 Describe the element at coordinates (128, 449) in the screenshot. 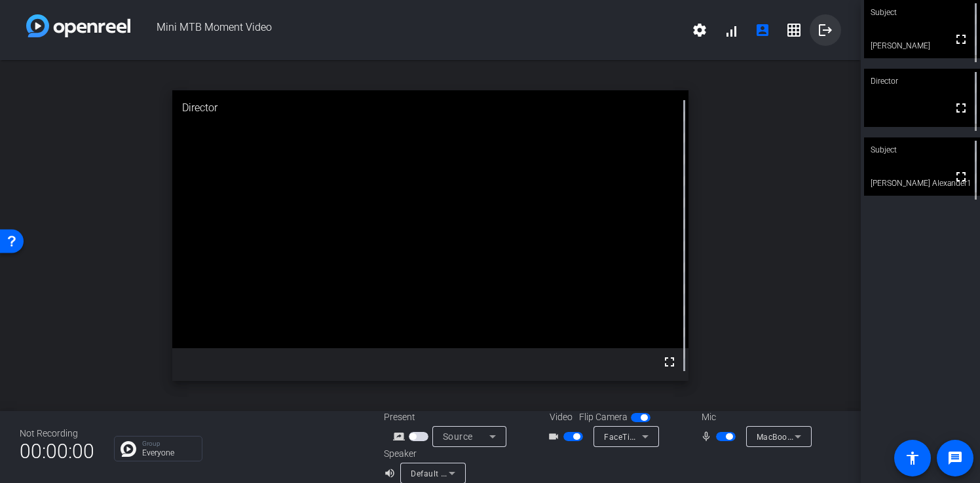

I see `img: Chat Icon` at that location.